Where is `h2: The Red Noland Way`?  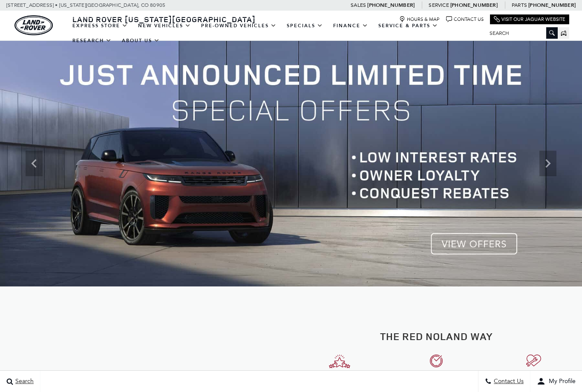 h2: The Red Noland Way is located at coordinates (436, 336).